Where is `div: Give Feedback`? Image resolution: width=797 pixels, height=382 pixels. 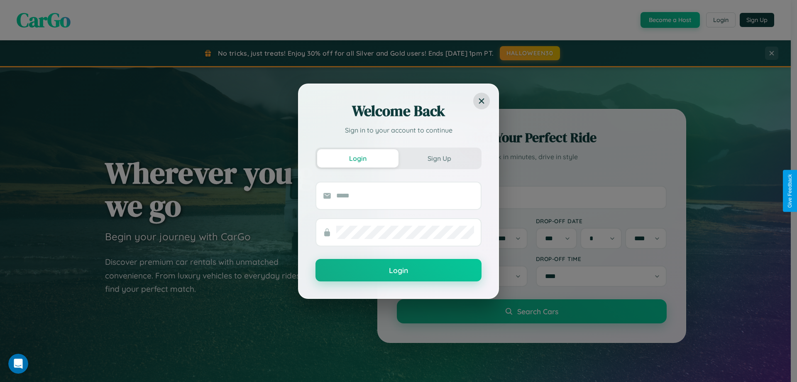 div: Give Feedback is located at coordinates (790, 191).